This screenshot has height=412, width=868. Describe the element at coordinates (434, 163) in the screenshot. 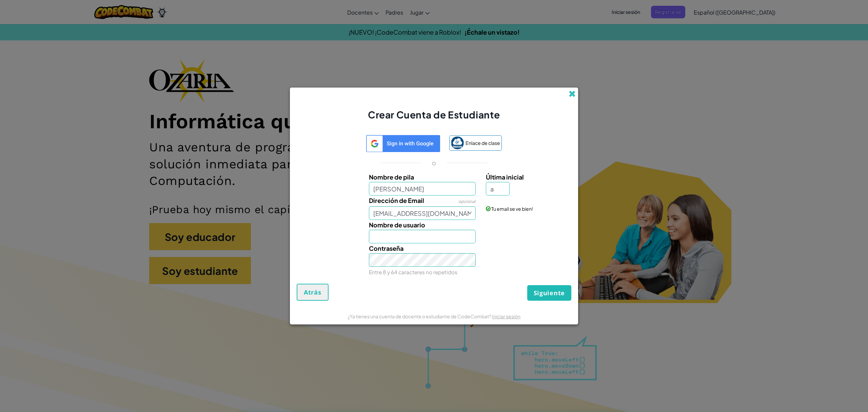

I see `p: o` at that location.